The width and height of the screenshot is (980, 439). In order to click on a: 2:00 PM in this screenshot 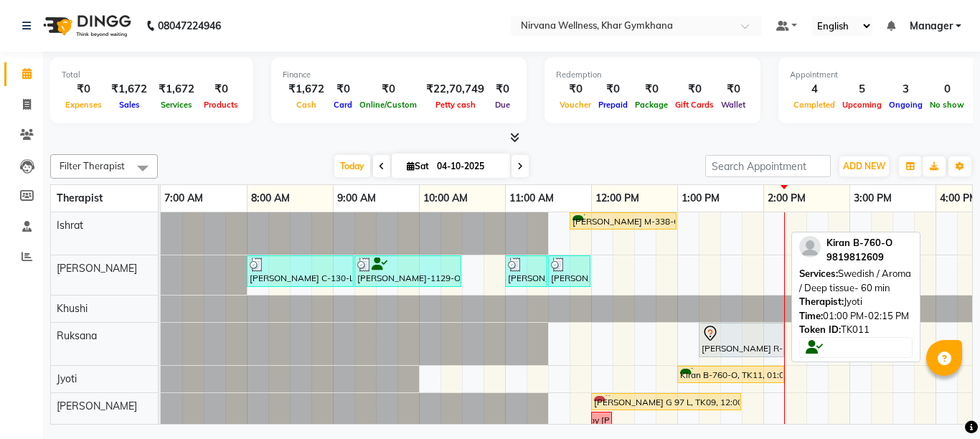, I will do `click(786, 198)`.